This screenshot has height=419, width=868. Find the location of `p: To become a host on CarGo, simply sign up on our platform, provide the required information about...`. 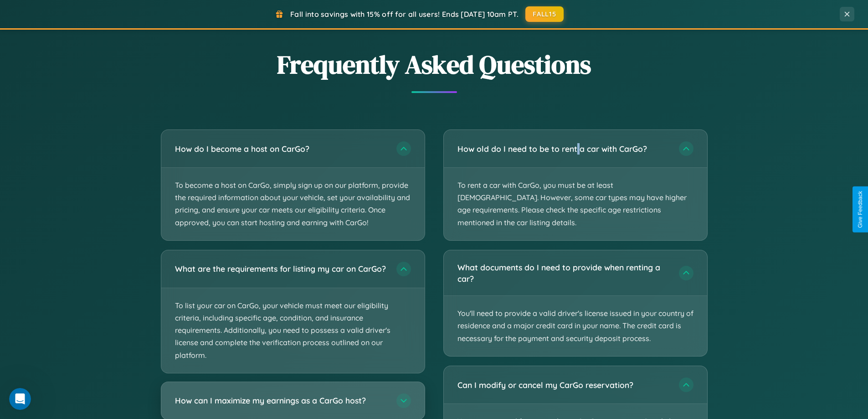

p: To become a host on CarGo, simply sign up on our platform, provide the required information about... is located at coordinates (293, 204).